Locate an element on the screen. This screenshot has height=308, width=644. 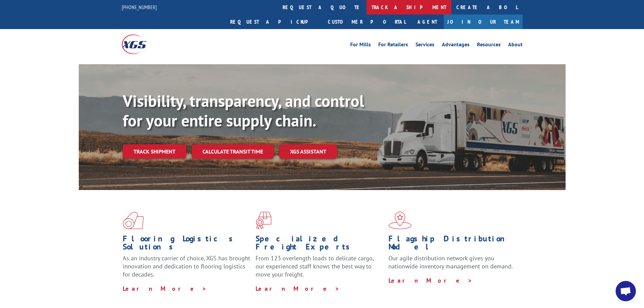
span: Our agile distribution network gives you nationwide inventory management on demand. is located at coordinates (451, 262).